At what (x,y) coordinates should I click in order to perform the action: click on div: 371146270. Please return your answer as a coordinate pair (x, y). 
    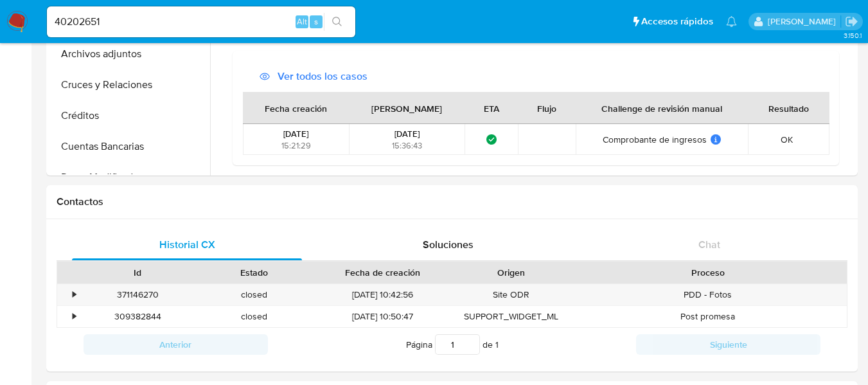
    Looking at the image, I should click on (138, 294).